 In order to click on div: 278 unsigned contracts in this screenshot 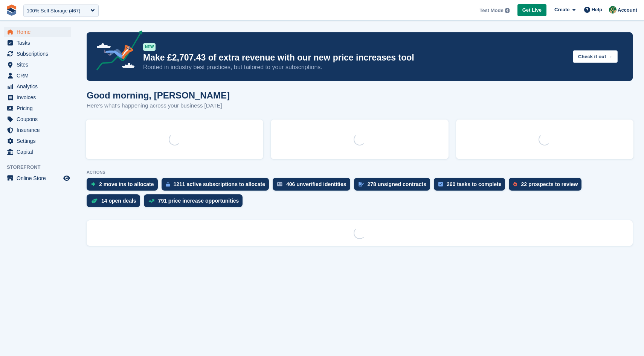, I will do `click(397, 185)`.